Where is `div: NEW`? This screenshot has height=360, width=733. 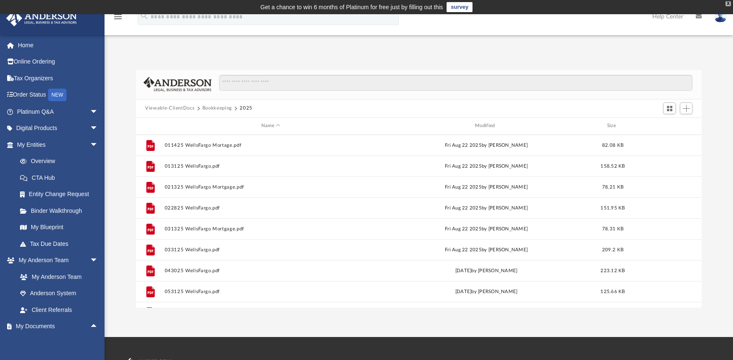 div: NEW is located at coordinates (57, 95).